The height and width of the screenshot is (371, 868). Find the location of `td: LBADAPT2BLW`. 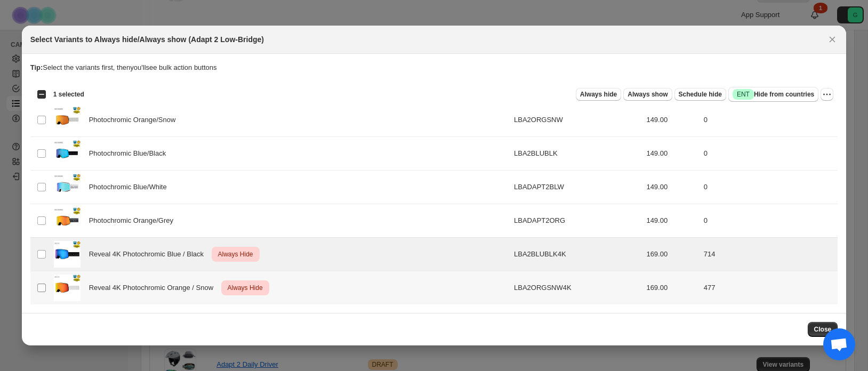

td: LBADAPT2BLW is located at coordinates (577, 187).